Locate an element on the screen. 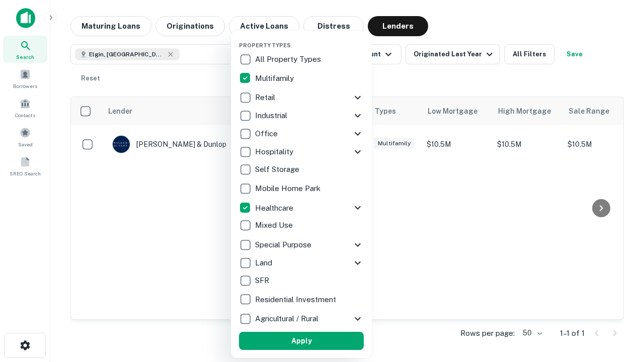 The width and height of the screenshot is (644, 362). div: Special Purpose is located at coordinates (301, 245).